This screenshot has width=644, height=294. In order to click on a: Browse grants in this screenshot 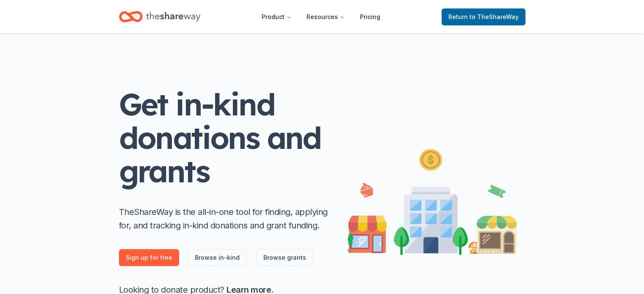, I will do `click(284, 258)`.